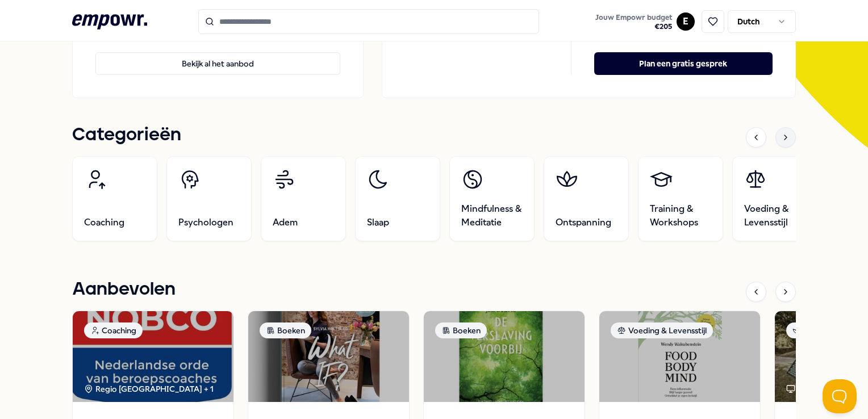 Image resolution: width=868 pixels, height=419 pixels. I want to click on span: Training & Workshops, so click(680, 215).